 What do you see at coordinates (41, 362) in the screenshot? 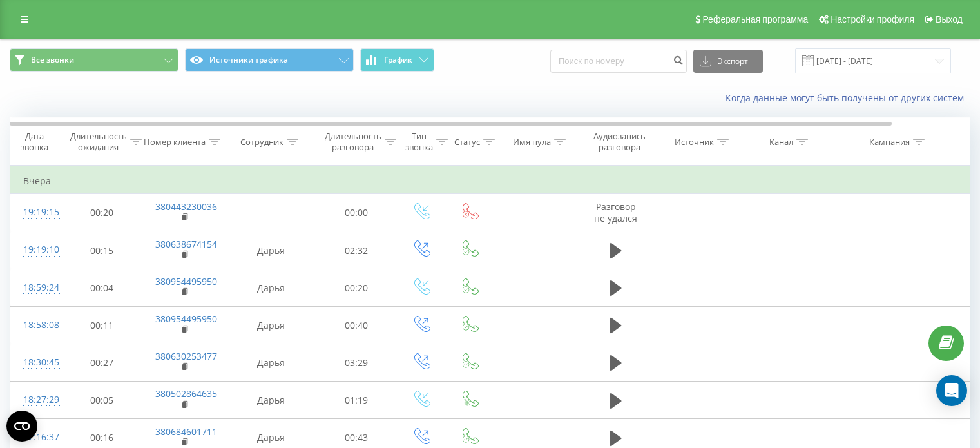
I see `font: 18:30:45` at bounding box center [41, 362].